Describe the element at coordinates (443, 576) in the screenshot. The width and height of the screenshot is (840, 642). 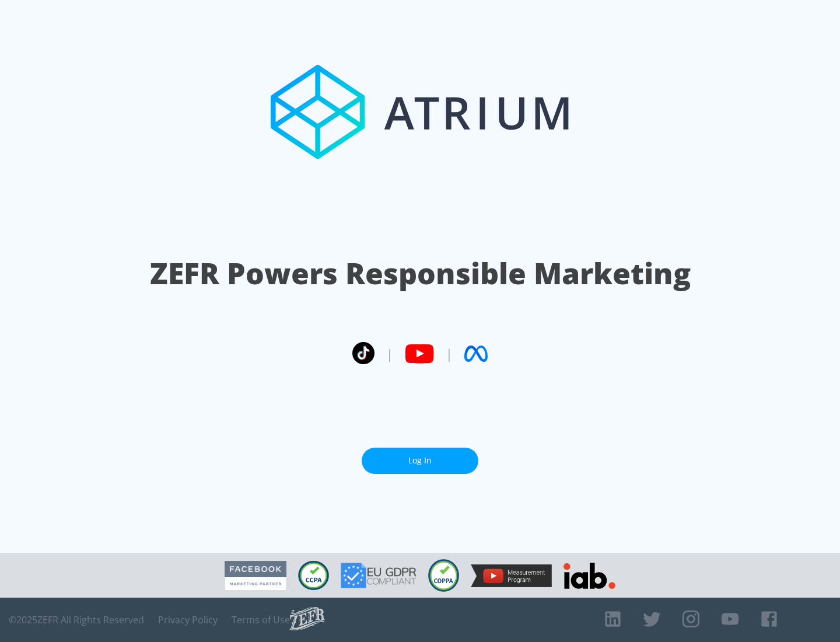
I see `img: COPPA Compliant` at that location.